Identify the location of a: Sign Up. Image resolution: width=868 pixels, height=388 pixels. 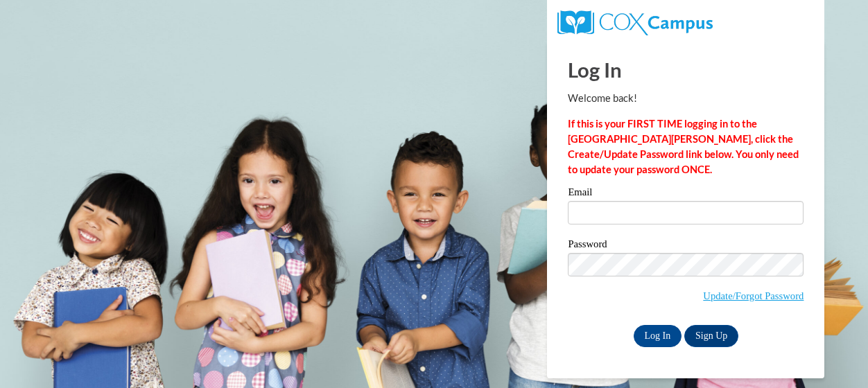
(712, 336).